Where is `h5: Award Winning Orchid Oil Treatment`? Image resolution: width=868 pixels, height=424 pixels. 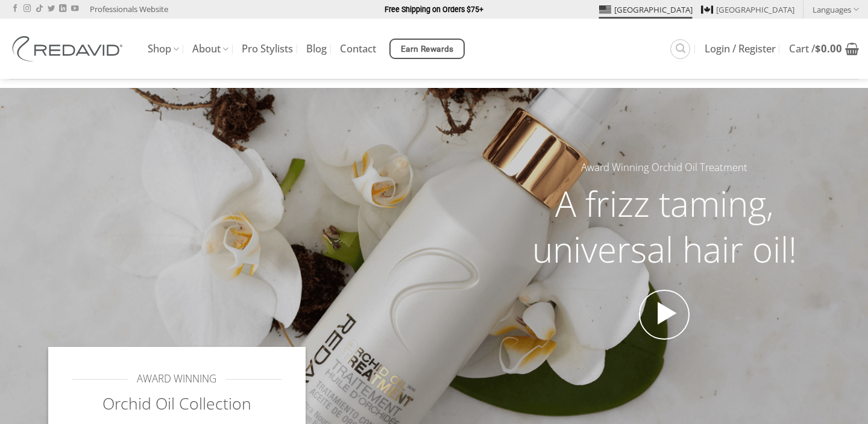 h5: Award Winning Orchid Oil Treatment is located at coordinates (664, 168).